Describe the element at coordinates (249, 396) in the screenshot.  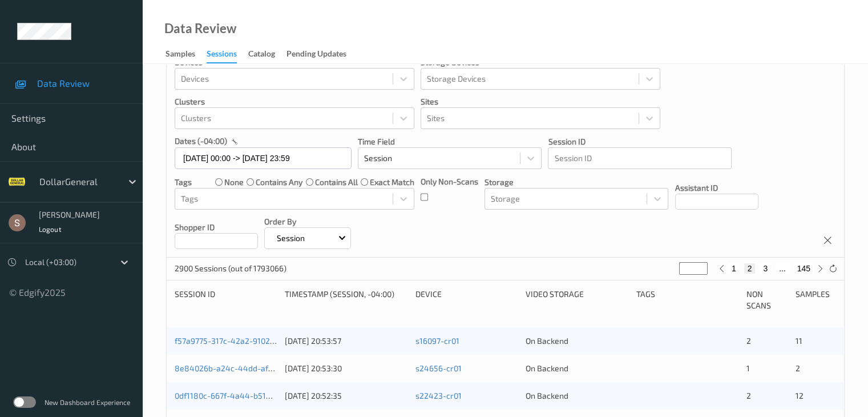
I see `a: 0df1180c-667f-4a44-b51b-ce1c1e9171ae` at that location.